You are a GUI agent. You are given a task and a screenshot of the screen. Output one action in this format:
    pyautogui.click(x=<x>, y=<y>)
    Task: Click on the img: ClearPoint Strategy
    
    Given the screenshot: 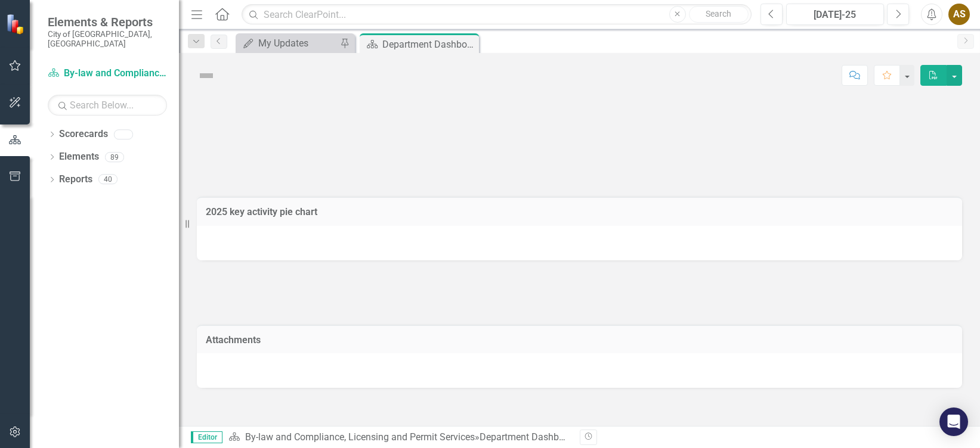 What is the action you would take?
    pyautogui.click(x=16, y=24)
    